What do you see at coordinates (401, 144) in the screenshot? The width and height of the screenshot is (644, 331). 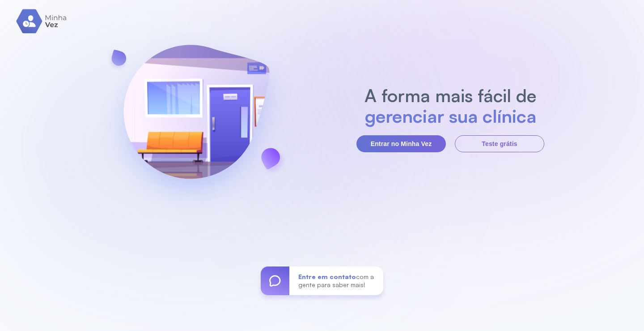 I see `button: Entrar no Minha Vez` at bounding box center [401, 144].